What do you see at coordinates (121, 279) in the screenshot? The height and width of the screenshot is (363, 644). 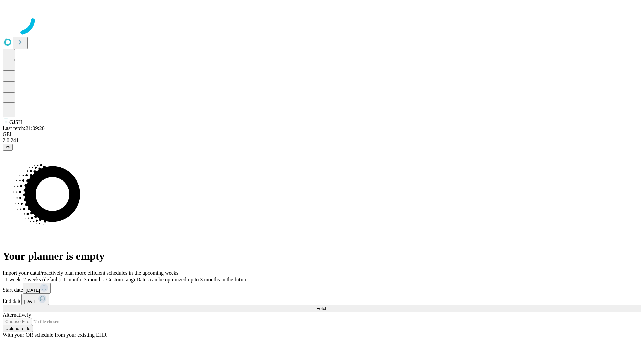 I see `span: Custom range` at bounding box center [121, 279].